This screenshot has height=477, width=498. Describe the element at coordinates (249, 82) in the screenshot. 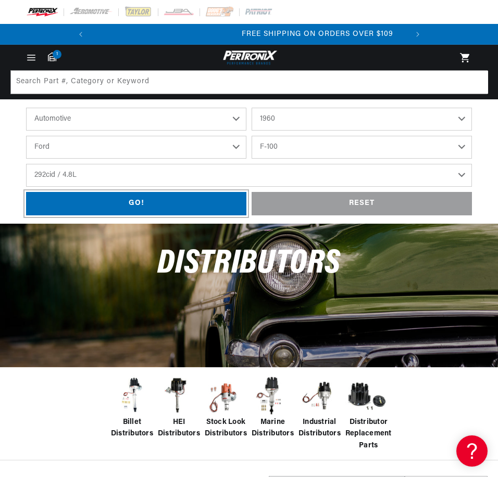

I see `input: Search Part #, Category or Keyword` at that location.